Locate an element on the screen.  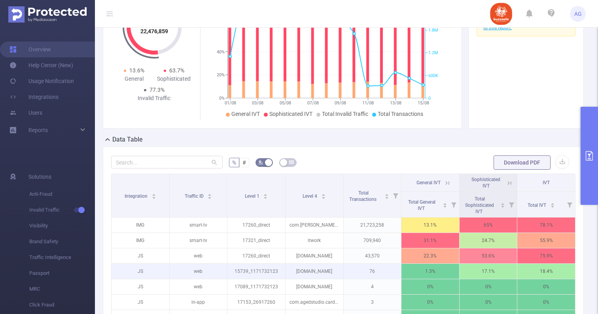
a: Help Center (New) is located at coordinates (41, 65).